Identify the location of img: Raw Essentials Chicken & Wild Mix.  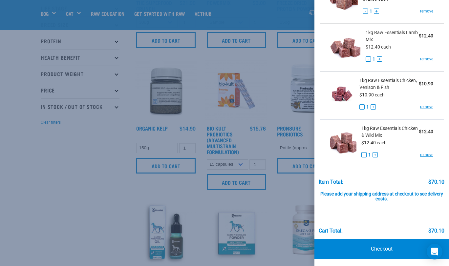
(343, 142).